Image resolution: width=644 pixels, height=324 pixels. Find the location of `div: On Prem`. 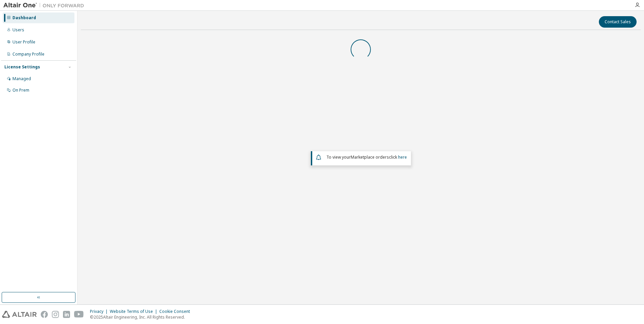

div: On Prem is located at coordinates (21, 90).